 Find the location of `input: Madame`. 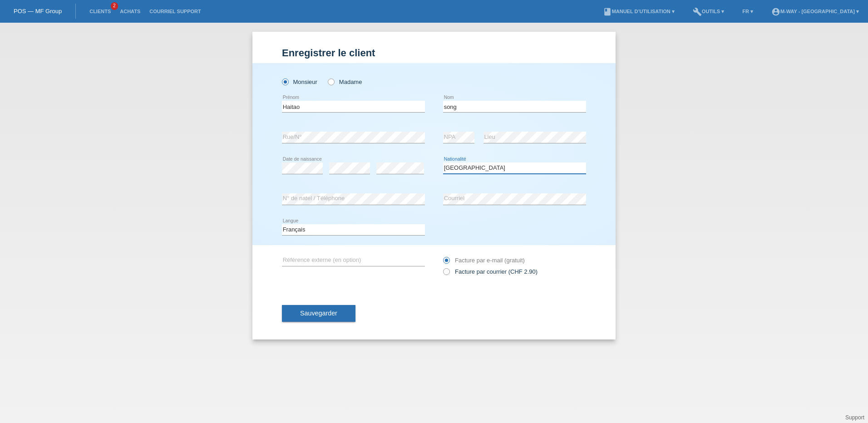

input: Madame is located at coordinates (331, 81).